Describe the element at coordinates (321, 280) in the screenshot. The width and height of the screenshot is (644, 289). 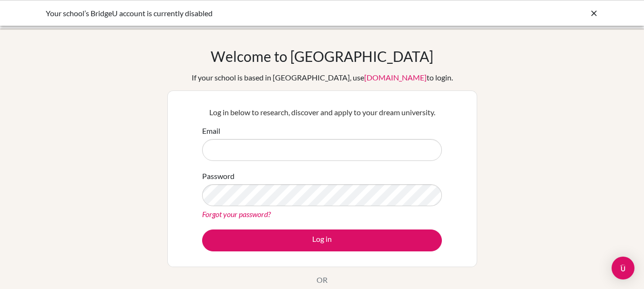
I see `p: OR` at that location.